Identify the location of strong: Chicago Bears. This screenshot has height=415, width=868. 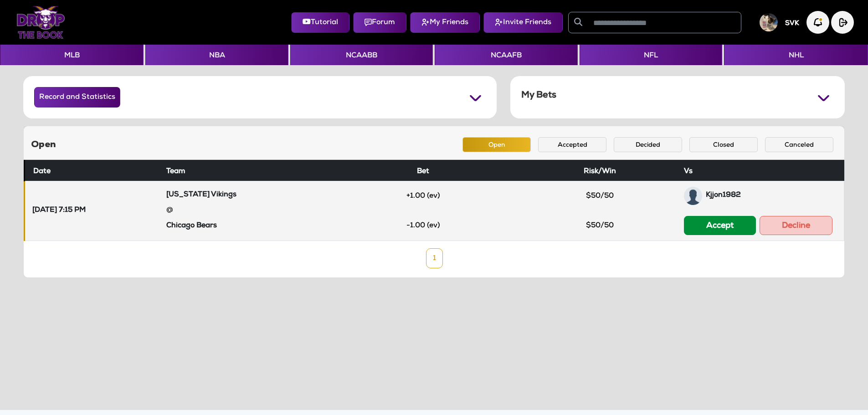
(191, 226).